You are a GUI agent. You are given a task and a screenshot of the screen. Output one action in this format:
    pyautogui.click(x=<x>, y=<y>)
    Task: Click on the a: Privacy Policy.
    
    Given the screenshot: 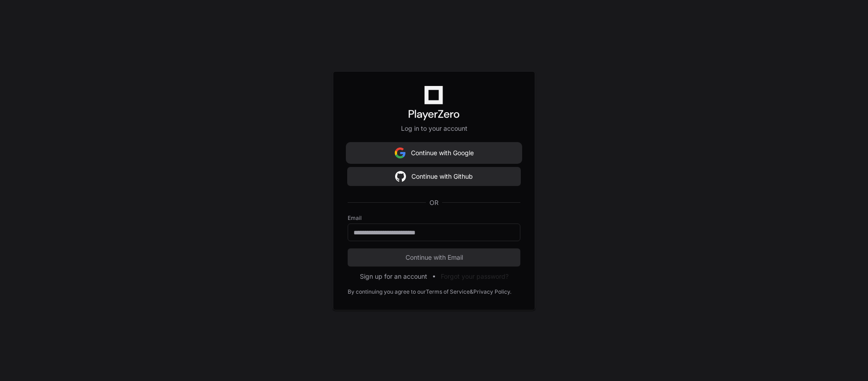 What is the action you would take?
    pyautogui.click(x=493, y=292)
    